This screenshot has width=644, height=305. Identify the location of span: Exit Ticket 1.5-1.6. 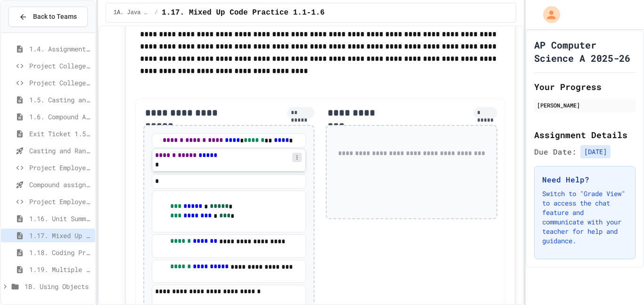
(60, 133).